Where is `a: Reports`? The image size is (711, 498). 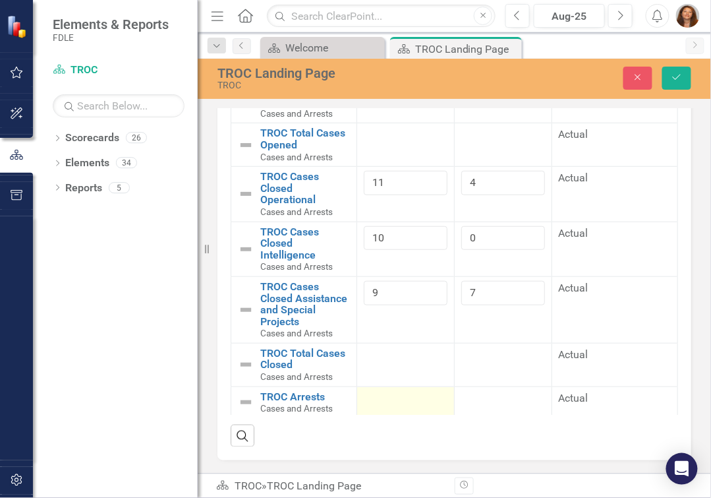
a: Reports is located at coordinates (84, 188).